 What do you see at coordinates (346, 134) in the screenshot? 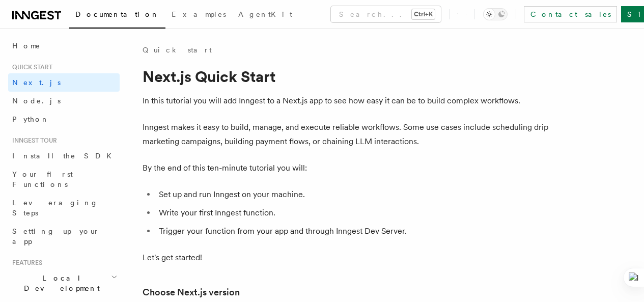
I see `p: Inngest makes it easy to build, manage, and execute reliable workflows. Some use cases include sc...` at bounding box center [346, 134].